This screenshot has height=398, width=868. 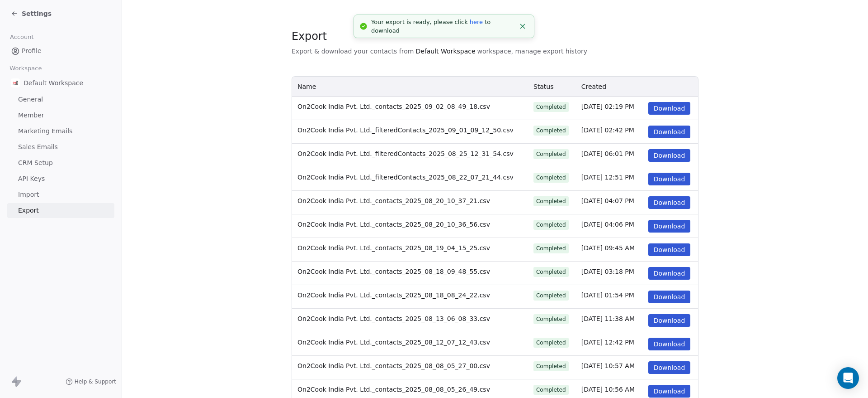 What do you see at coordinates (61, 179) in the screenshot?
I see `a: API Keys` at bounding box center [61, 179].